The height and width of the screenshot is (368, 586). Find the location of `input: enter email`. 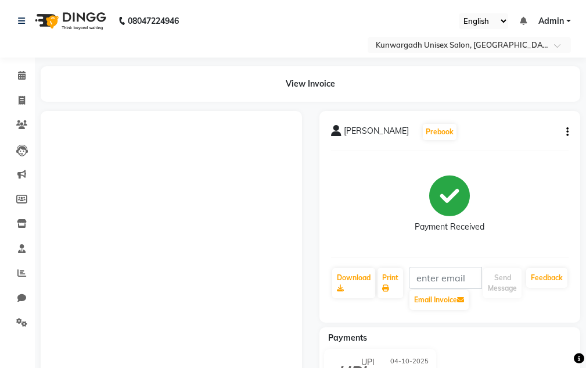

input: enter email is located at coordinates (445, 278).